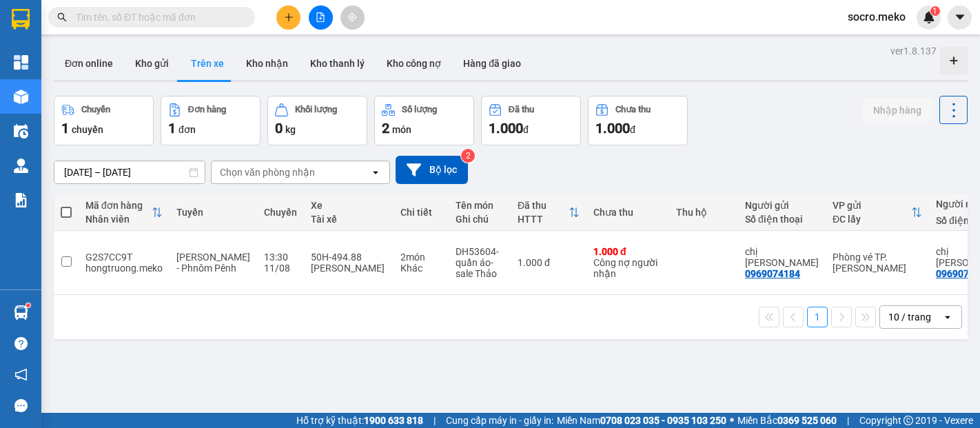  Describe the element at coordinates (954, 61) in the screenshot. I see `div: Tạo kho hàng mới` at that location.